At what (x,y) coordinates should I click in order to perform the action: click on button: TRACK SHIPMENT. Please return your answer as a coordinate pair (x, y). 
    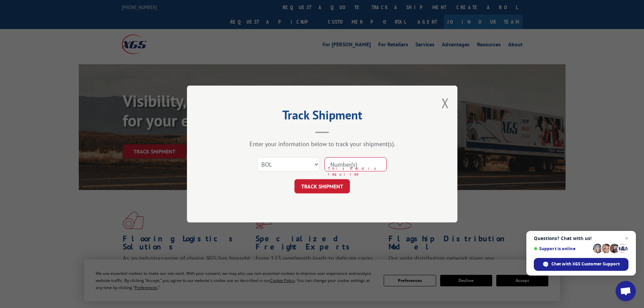
    Looking at the image, I should click on (322, 186).